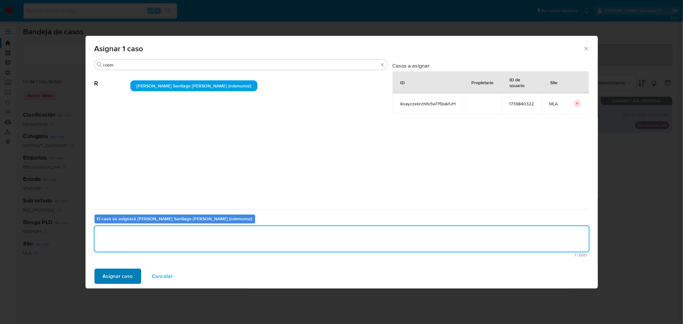 The height and width of the screenshot is (324, 683). Describe the element at coordinates (554, 82) in the screenshot. I see `div: Site` at that location.